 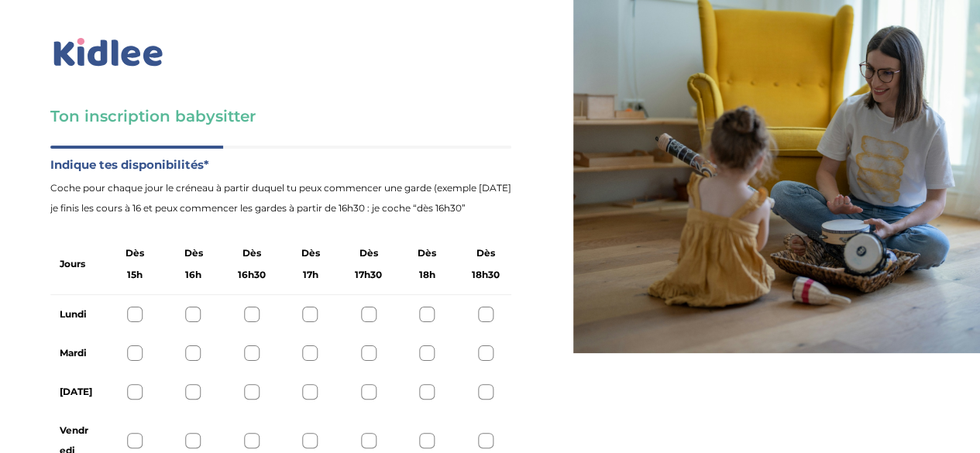 What do you see at coordinates (109, 53) in the screenshot?
I see `img: logo_kidlee_bleu` at bounding box center [109, 53].